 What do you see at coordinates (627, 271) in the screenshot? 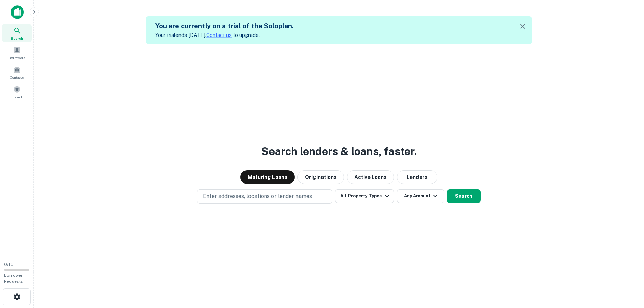
I see `div: Chat Widget` at bounding box center [627, 271].